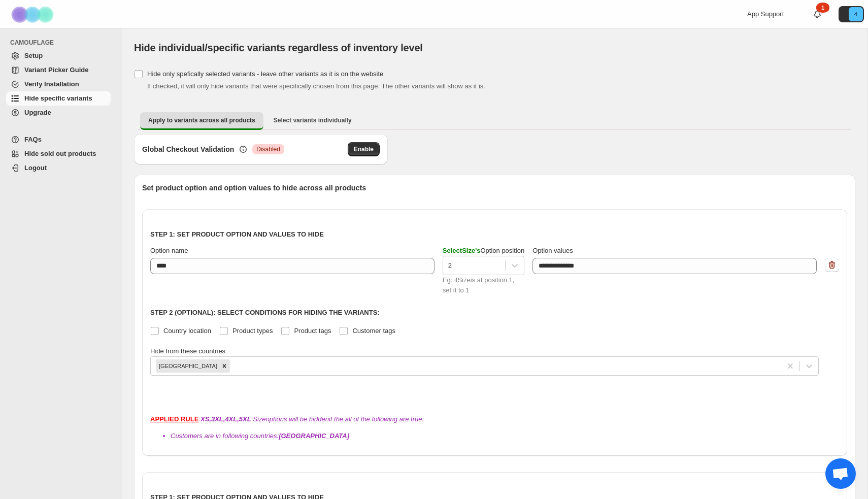  I want to click on p: Step 2 (Optional): Select conditions for hiding the variants:, so click(495, 312).